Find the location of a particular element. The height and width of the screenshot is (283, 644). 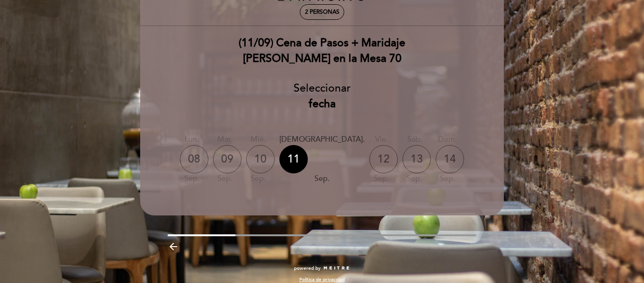

div: 14 is located at coordinates (450, 160).